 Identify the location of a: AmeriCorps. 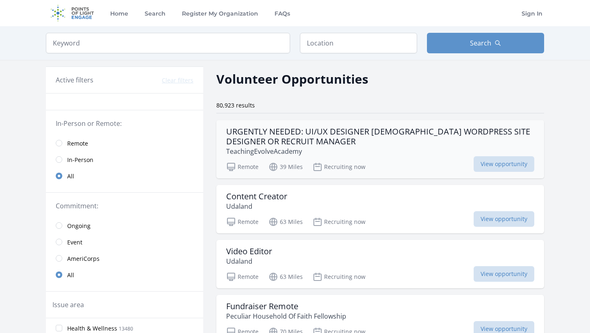
(124, 258).